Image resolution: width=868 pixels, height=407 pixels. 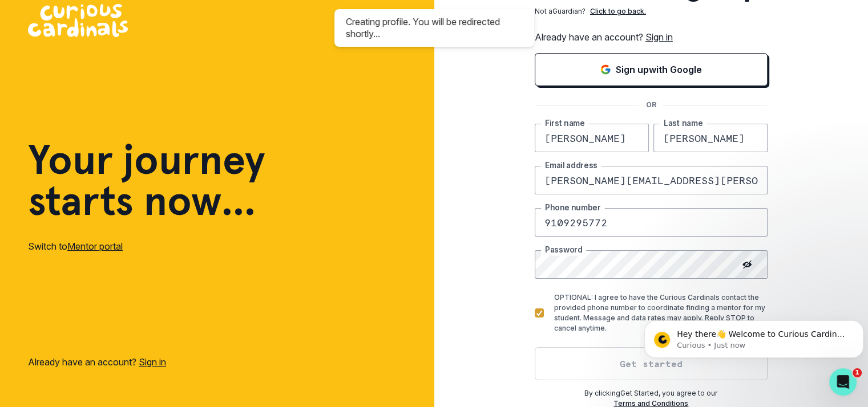 I want to click on p: OR, so click(x=651, y=105).